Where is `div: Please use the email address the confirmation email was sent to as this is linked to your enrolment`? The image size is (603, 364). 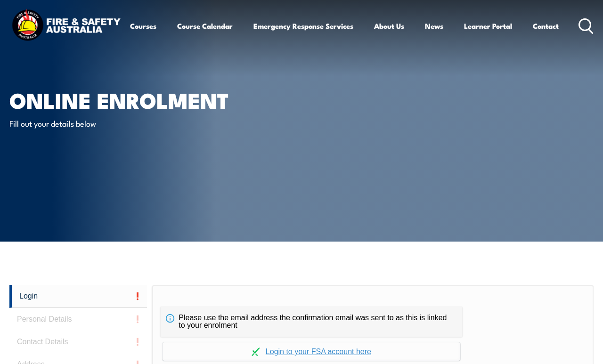
div: Please use the email address the confirmation email was sent to as this is linked to your enrolment is located at coordinates (311, 321).